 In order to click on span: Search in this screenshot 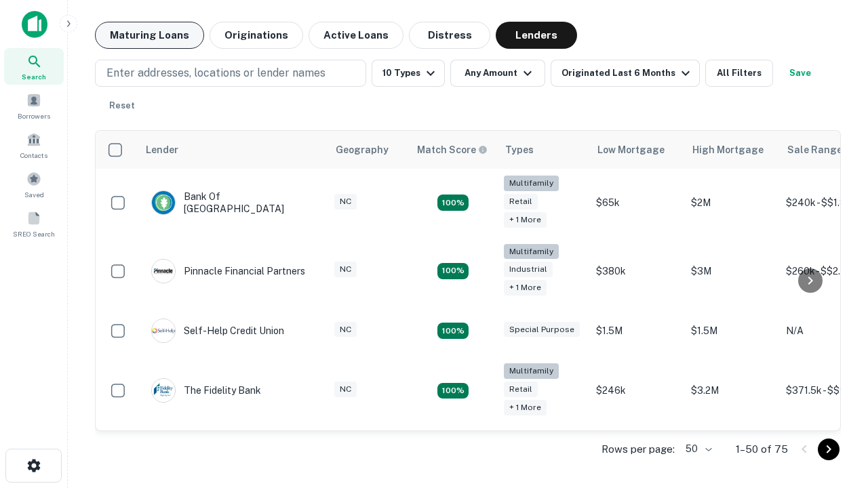, I will do `click(34, 77)`.